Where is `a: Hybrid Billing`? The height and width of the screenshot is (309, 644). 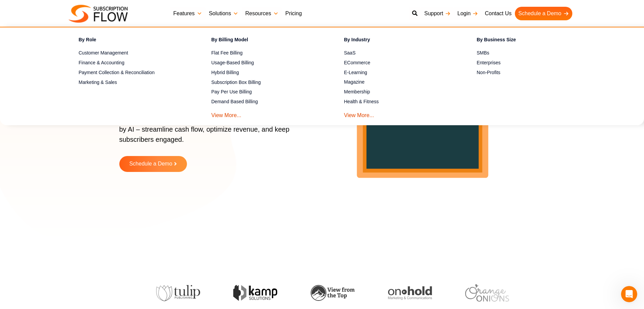
a: Hybrid Billing is located at coordinates (266, 72).